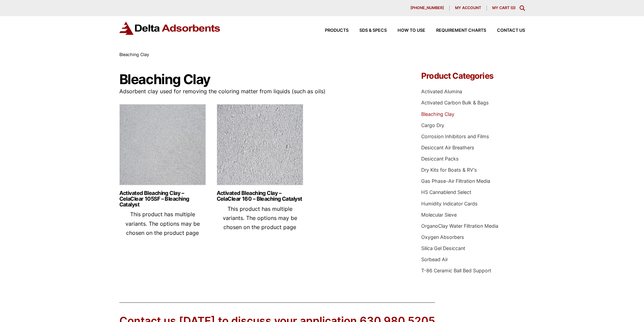 This screenshot has height=322, width=644. Describe the element at coordinates (449, 203) in the screenshot. I see `a: Humidity Indicator Cards` at that location.